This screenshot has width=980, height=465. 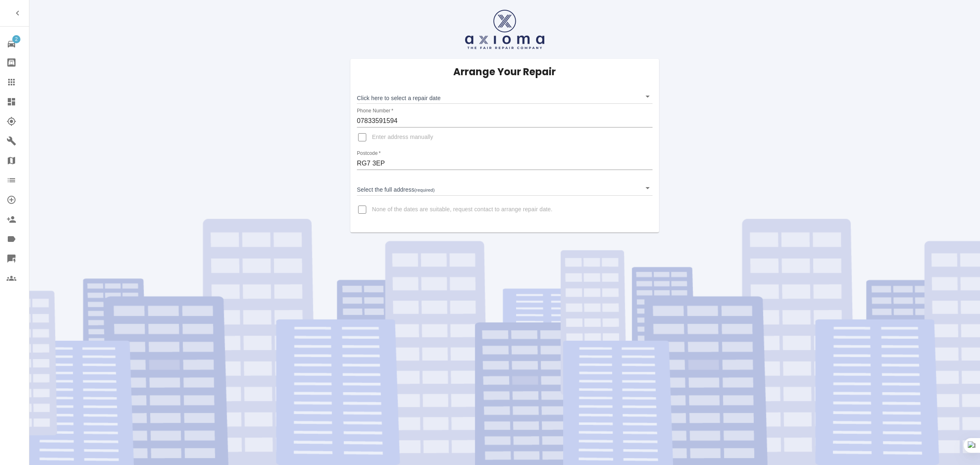 I want to click on label: Phone Number, so click(x=375, y=111).